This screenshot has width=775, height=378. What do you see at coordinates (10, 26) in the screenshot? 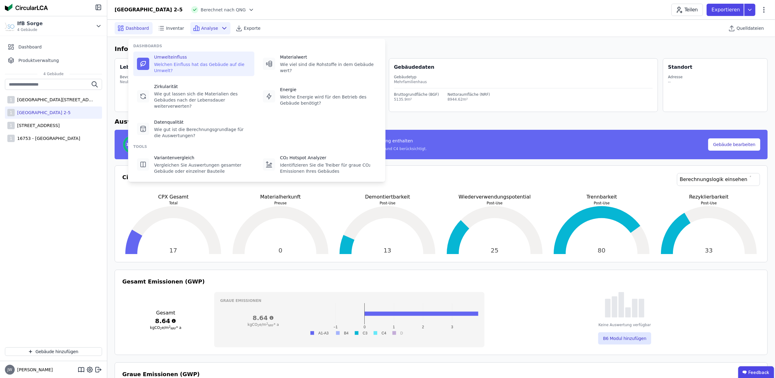
I see `img: IfB Sorge` at bounding box center [10, 26].